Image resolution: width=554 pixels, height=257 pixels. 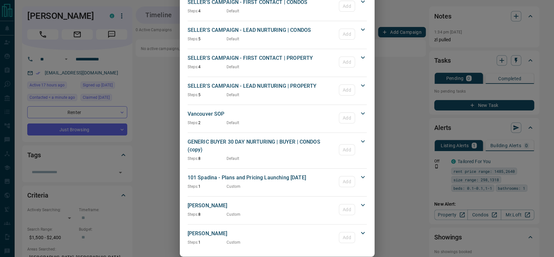 What do you see at coordinates (262, 86) in the screenshot?
I see `p: SELLER'S CAMPAIGN - LEAD NURTURING | PROPERTY` at bounding box center [262, 86].